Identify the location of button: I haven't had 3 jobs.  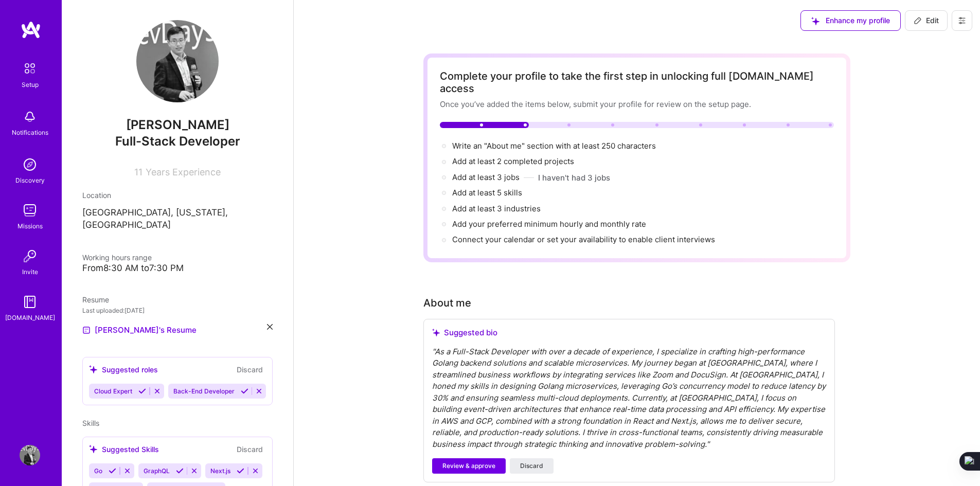
(574, 177).